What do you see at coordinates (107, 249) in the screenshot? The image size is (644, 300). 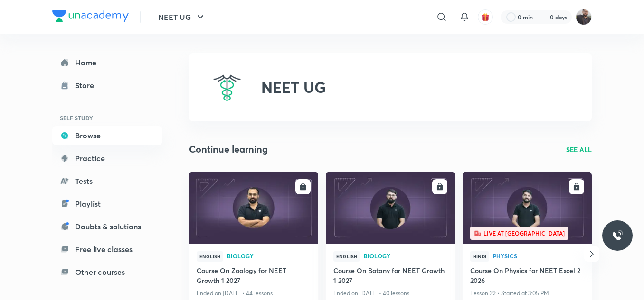 I see `a: Free live classes` at bounding box center [107, 249].